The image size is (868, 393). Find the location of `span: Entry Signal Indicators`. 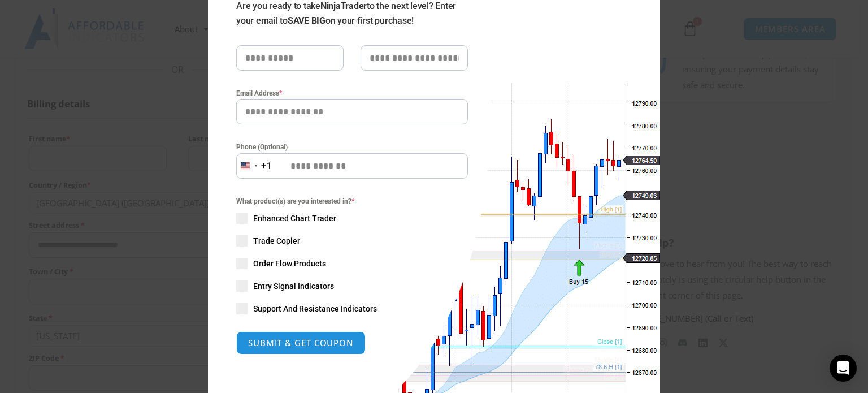

span: Entry Signal Indicators is located at coordinates (293, 286).